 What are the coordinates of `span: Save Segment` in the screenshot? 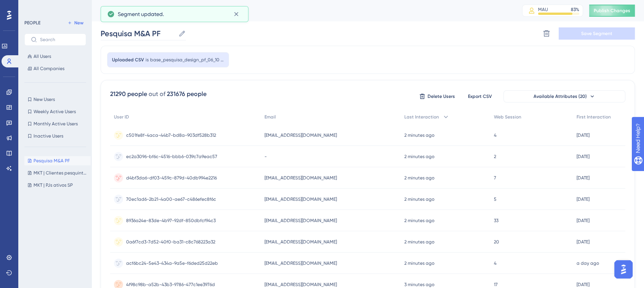 It's located at (596, 34).